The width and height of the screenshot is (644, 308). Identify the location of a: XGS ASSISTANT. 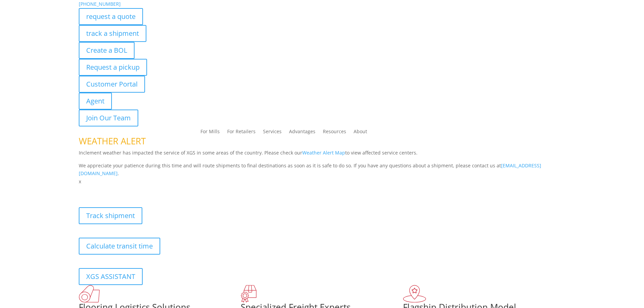
(110, 277).